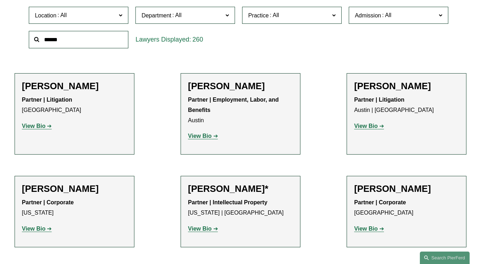 This screenshot has width=481, height=264. I want to click on a: Search this site, so click(445, 258).